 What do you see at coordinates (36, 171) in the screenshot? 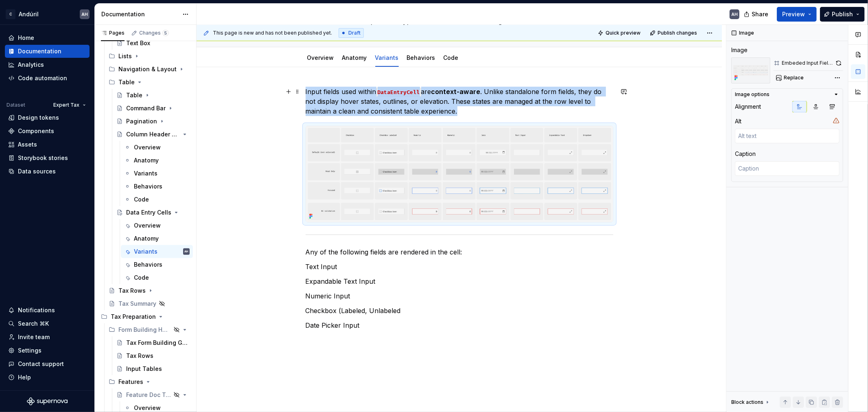
I see `div: Data sources` at bounding box center [36, 171].